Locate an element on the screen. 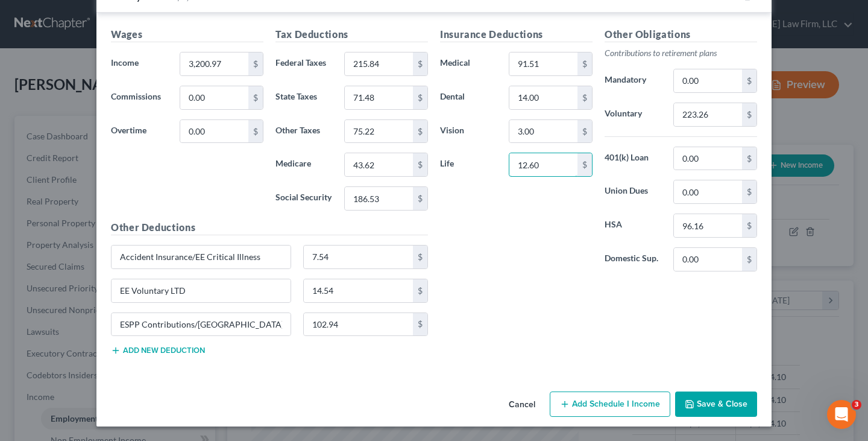 Image resolution: width=868 pixels, height=441 pixels. label: Other Taxes is located at coordinates (304, 132).